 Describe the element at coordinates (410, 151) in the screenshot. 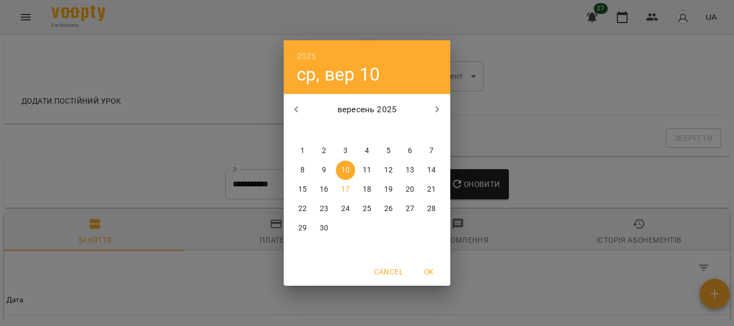

I see `button: 6` at that location.